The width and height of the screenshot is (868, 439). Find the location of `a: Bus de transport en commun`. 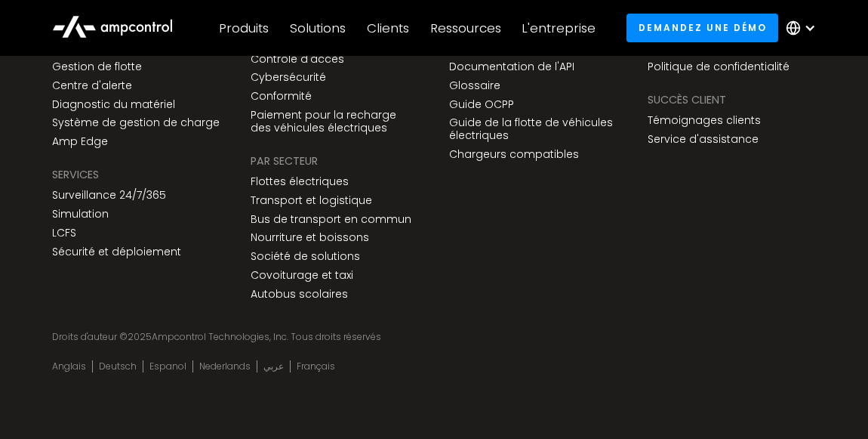

a: Bus de transport en commun is located at coordinates (331, 219).